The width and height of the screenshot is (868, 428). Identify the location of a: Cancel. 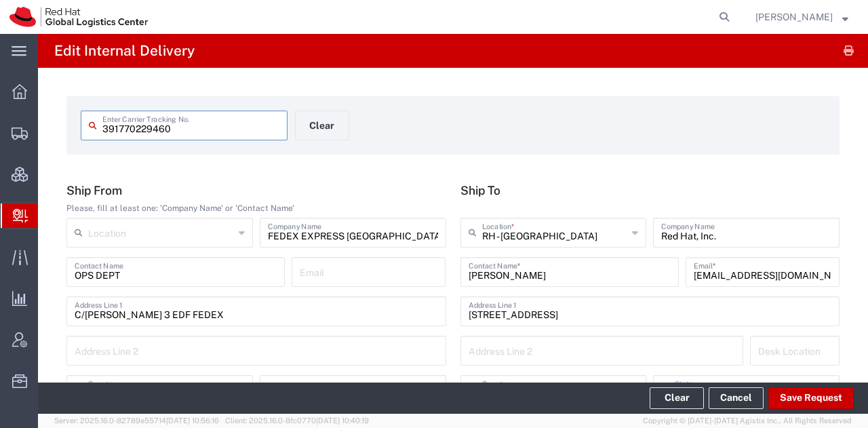
(736, 398).